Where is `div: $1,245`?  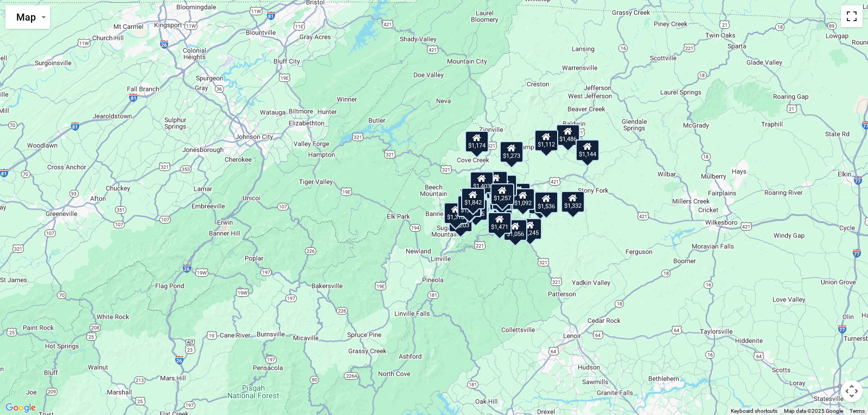 div: $1,245 is located at coordinates (530, 229).